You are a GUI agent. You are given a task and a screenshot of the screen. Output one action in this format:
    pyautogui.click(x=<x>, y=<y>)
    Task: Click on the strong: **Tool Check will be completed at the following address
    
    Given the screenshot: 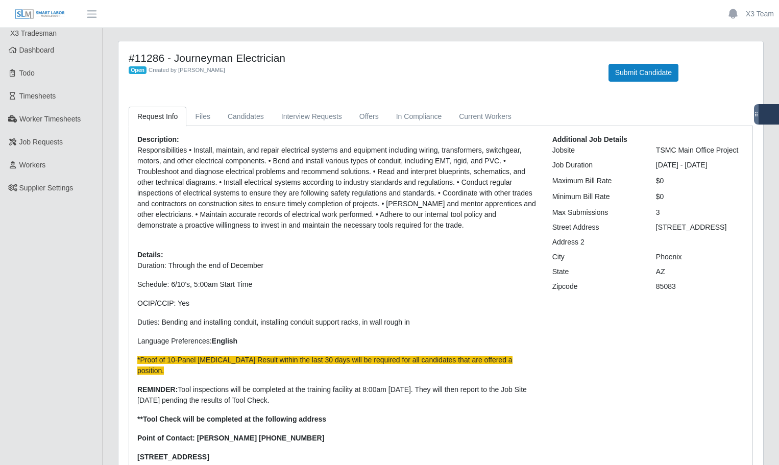 What is the action you would take?
    pyautogui.click(x=232, y=419)
    